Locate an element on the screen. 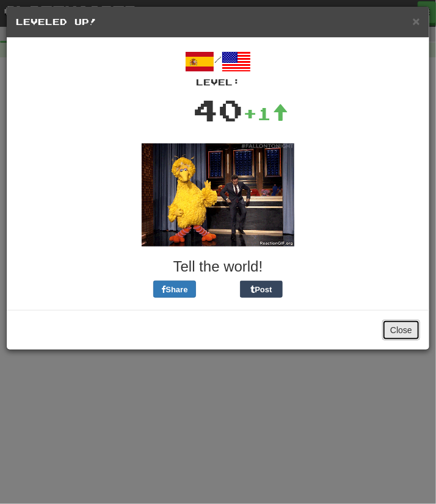  h3: Tell the world! is located at coordinates (218, 267).